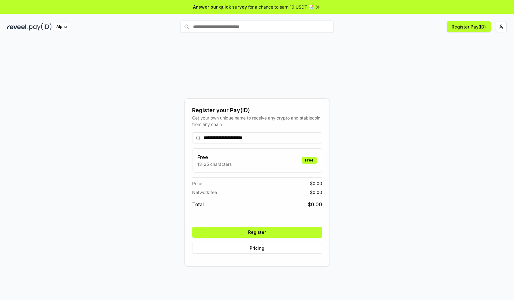 The width and height of the screenshot is (514, 300). I want to click on span: for a chance to earn 10 USDT 📝, so click(281, 7).